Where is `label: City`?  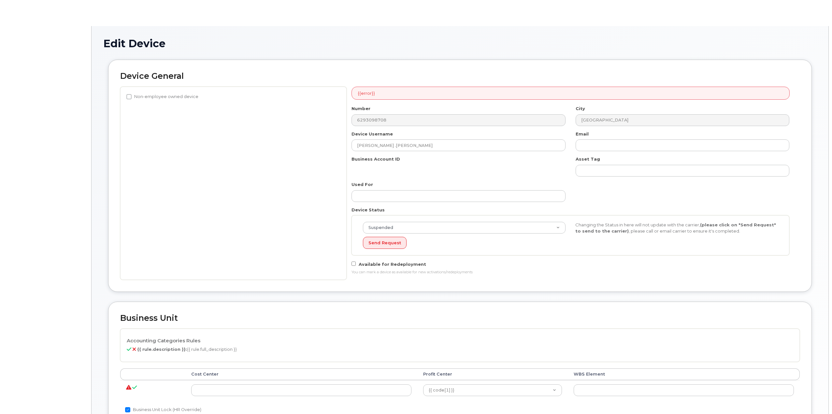 label: City is located at coordinates (580, 108).